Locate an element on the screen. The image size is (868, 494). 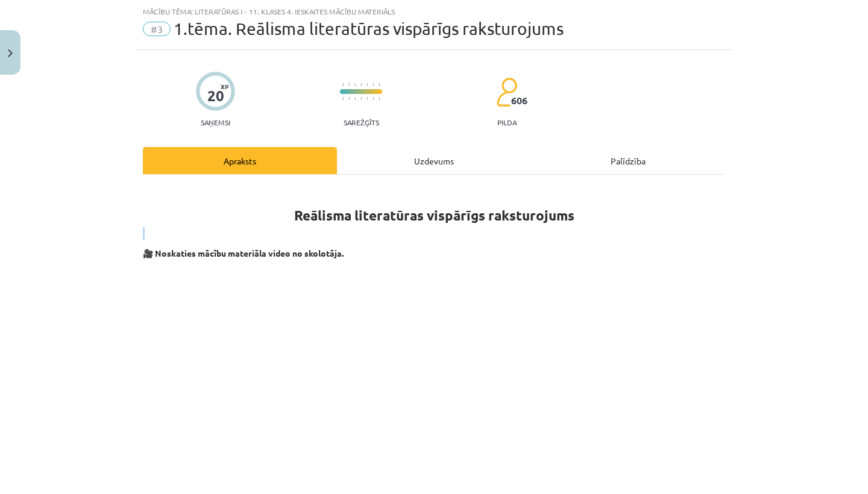
b: Reālisma literatūras vispārīgs raksturojums is located at coordinates (434, 215).